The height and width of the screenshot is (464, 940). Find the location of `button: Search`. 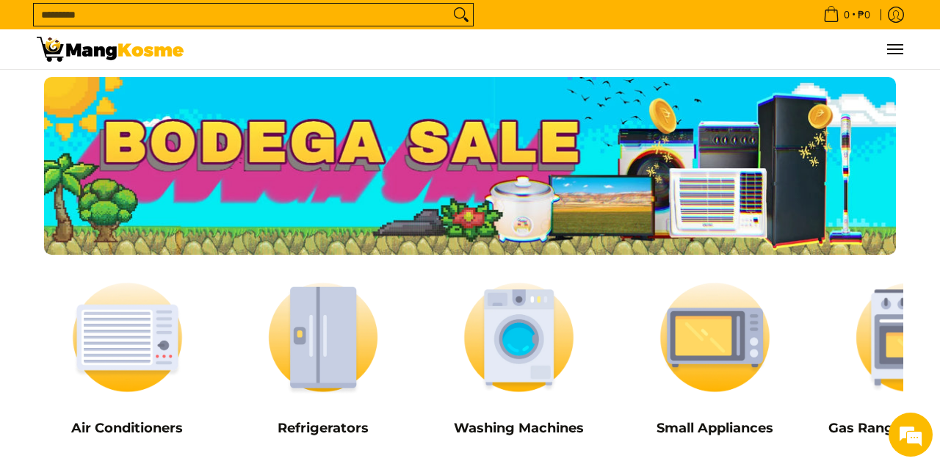

button: Search is located at coordinates (461, 15).